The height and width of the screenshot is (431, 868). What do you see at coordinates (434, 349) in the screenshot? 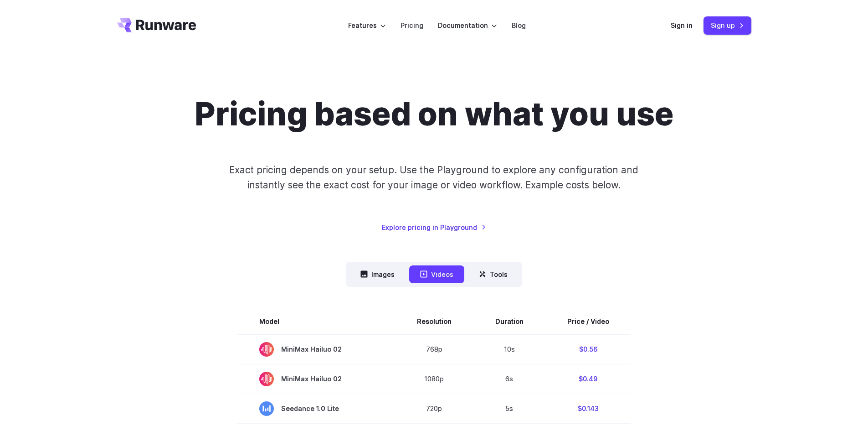
I see `td: 768p` at bounding box center [434, 349].